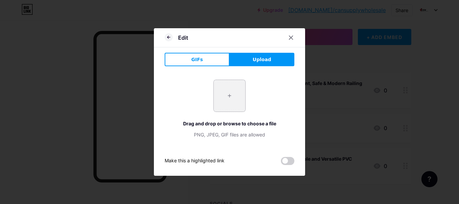 This screenshot has height=204, width=459. Describe the element at coordinates (183, 38) in the screenshot. I see `div: Edit` at that location.